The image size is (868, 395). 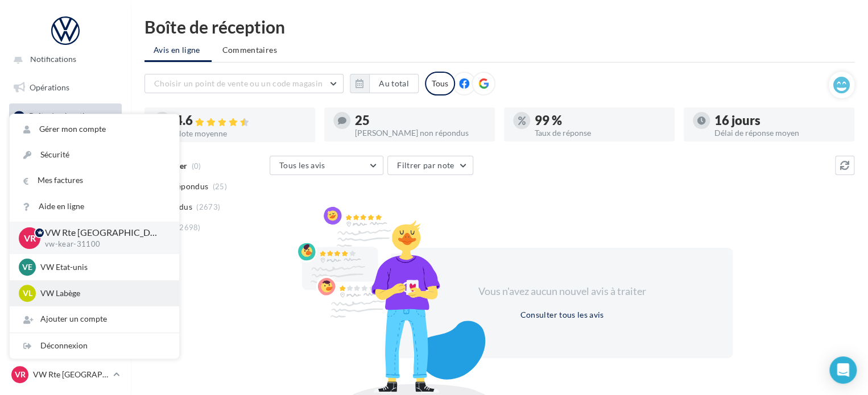 I want to click on span: Notifications, so click(x=53, y=59).